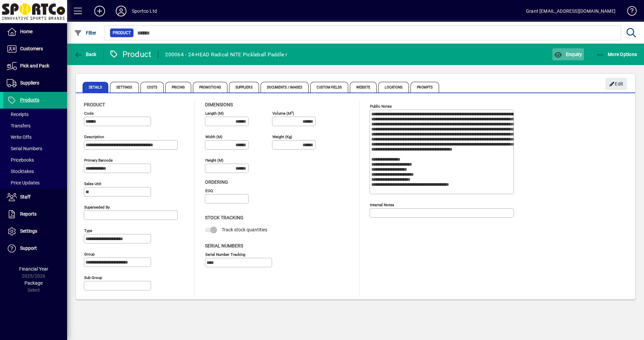 This screenshot has height=340, width=644. What do you see at coordinates (568, 54) in the screenshot?
I see `span: Enquiry` at bounding box center [568, 54].